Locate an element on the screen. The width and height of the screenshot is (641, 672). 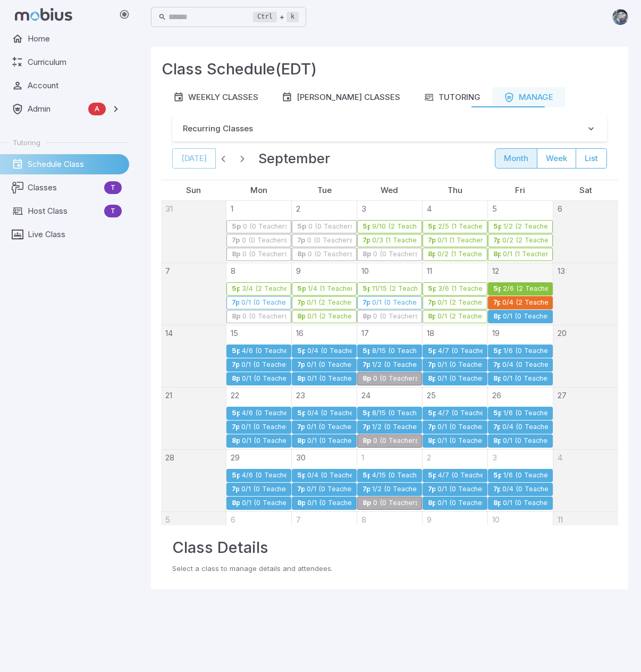
button: Previous month is located at coordinates (223, 159).